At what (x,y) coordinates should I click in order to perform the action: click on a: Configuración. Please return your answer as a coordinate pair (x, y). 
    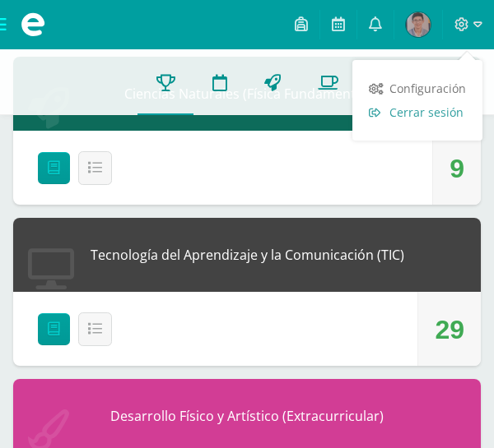
    Looking at the image, I should click on (417, 88).